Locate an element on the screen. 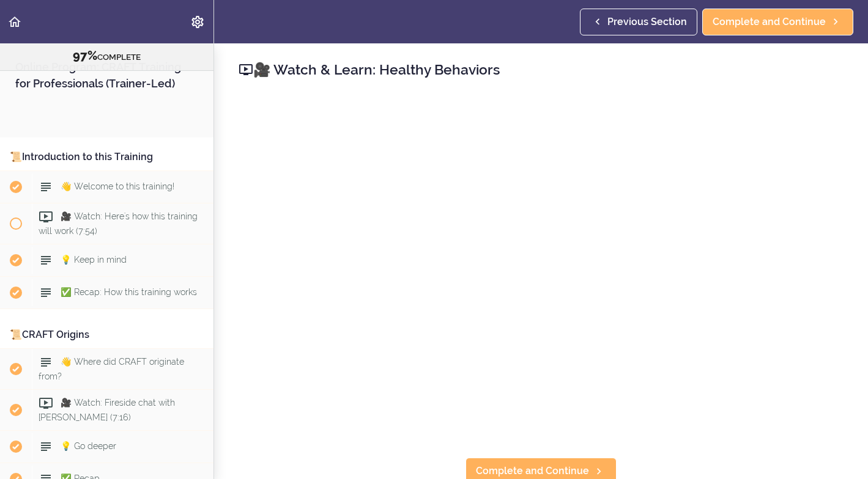 This screenshot has height=479, width=868. span: 💡 Keep in mind is located at coordinates (93, 260).